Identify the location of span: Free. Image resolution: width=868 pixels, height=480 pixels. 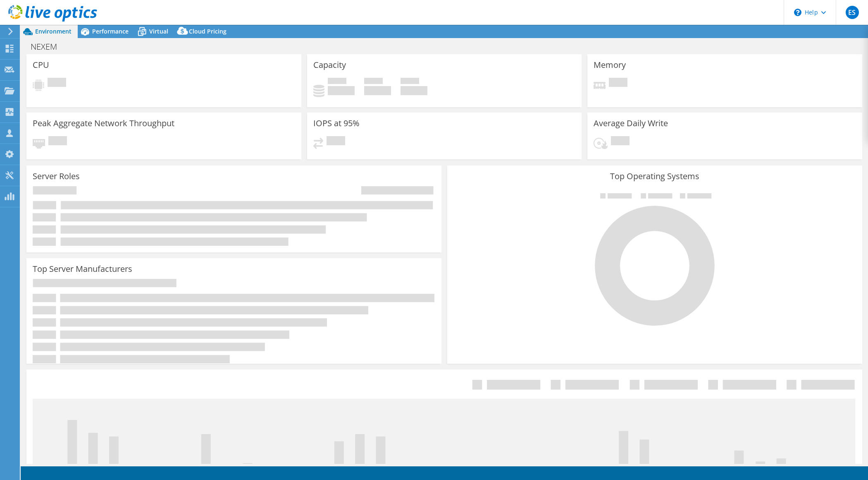
(373, 82).